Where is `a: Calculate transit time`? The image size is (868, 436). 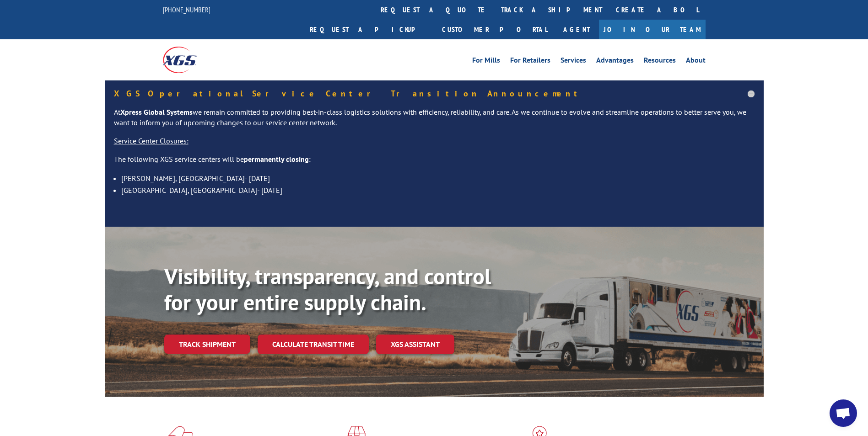
a: Calculate transit time is located at coordinates (313, 344).